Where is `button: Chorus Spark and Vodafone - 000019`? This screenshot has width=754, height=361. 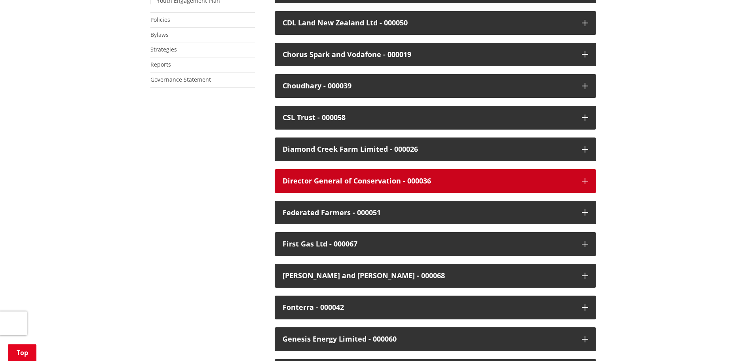 button: Chorus Spark and Vodafone - 000019 is located at coordinates (435, 55).